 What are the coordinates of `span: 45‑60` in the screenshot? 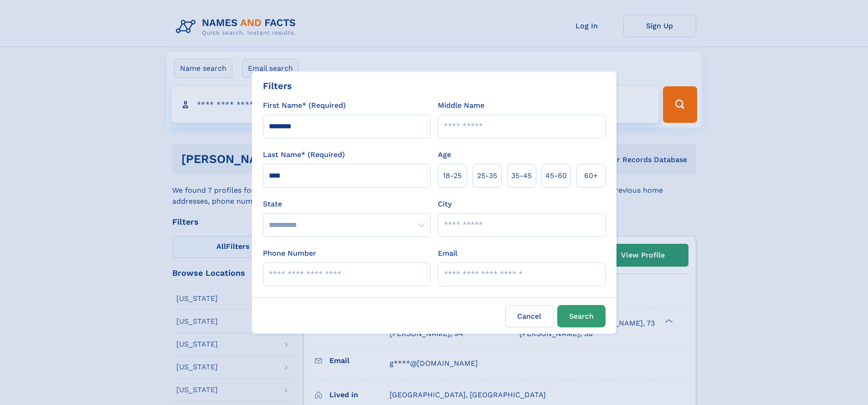 It's located at (556, 176).